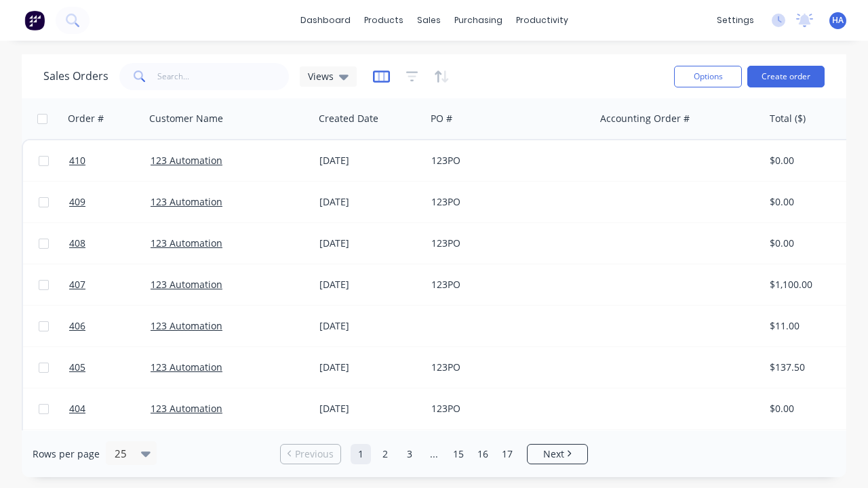 Image resolution: width=868 pixels, height=488 pixels. What do you see at coordinates (77, 326) in the screenshot?
I see `span: 406` at bounding box center [77, 326].